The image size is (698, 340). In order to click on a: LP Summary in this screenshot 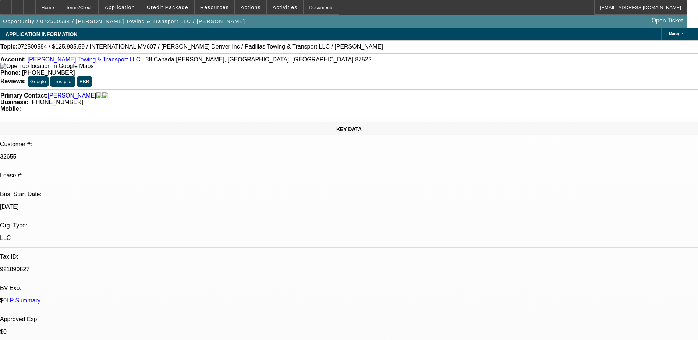, I will do `click(24, 300)`.